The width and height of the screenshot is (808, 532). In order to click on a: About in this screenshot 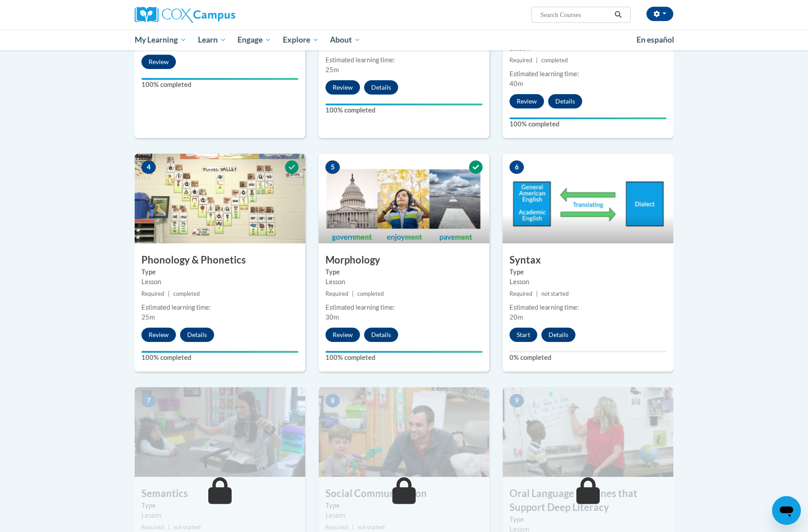, I will do `click(345, 40)`.